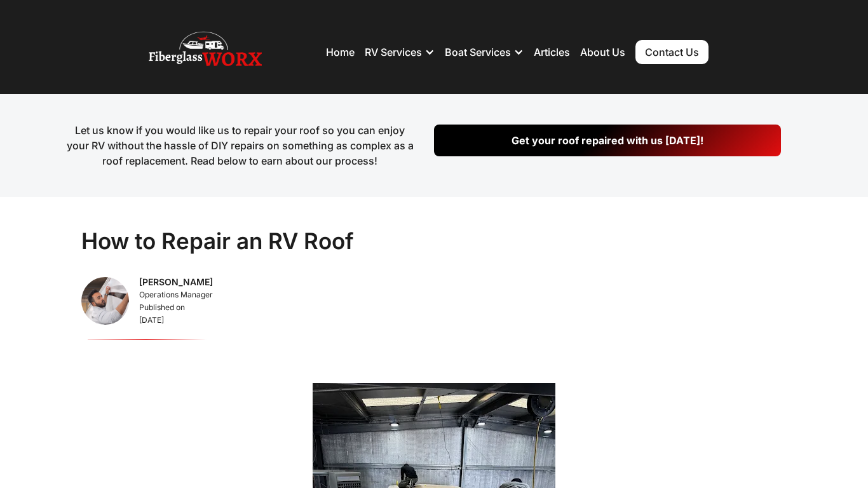 This screenshot has height=488, width=868. Describe the element at coordinates (340, 52) in the screenshot. I see `a: Home` at that location.